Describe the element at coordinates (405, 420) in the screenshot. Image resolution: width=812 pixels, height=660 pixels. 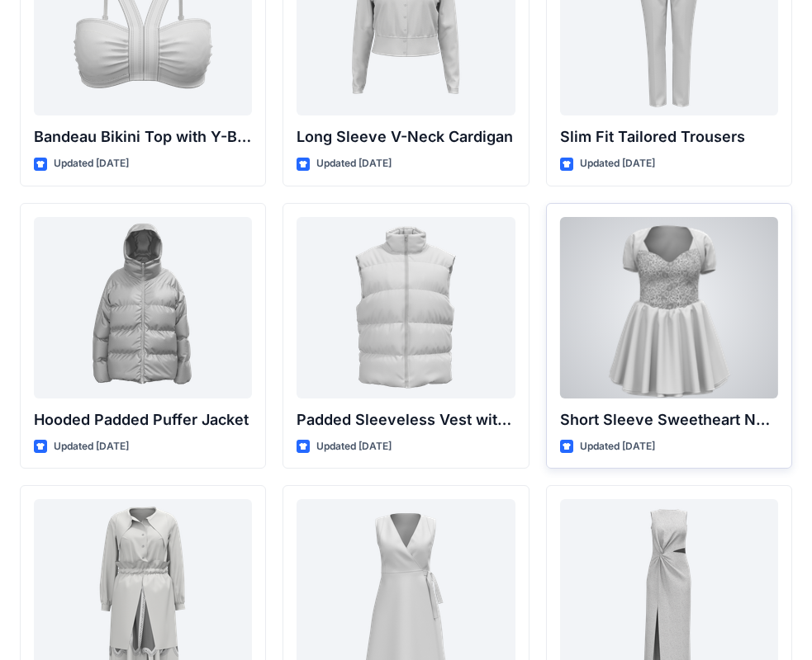
I see `p: Padded Sleeveless Vest with Stand Collar` at that location.